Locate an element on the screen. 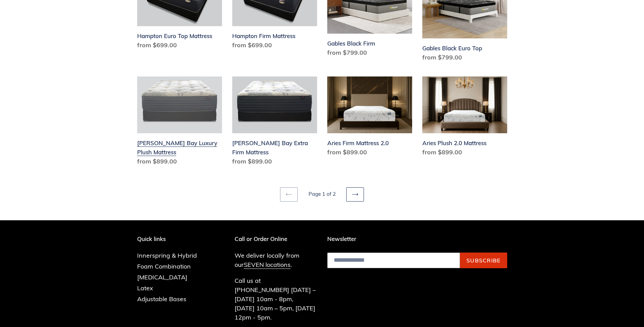 The image size is (644, 327). a: Chadwick Bay Luxury Plush Mattress is located at coordinates (180, 123).